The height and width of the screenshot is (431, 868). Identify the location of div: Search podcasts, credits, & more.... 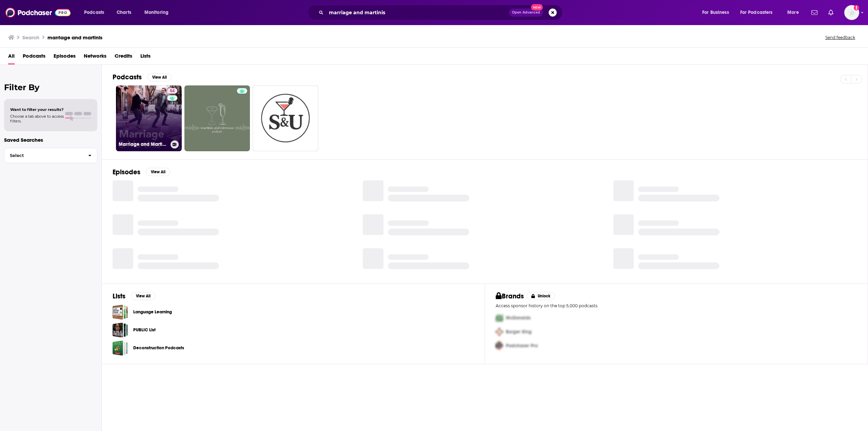
(441, 12).